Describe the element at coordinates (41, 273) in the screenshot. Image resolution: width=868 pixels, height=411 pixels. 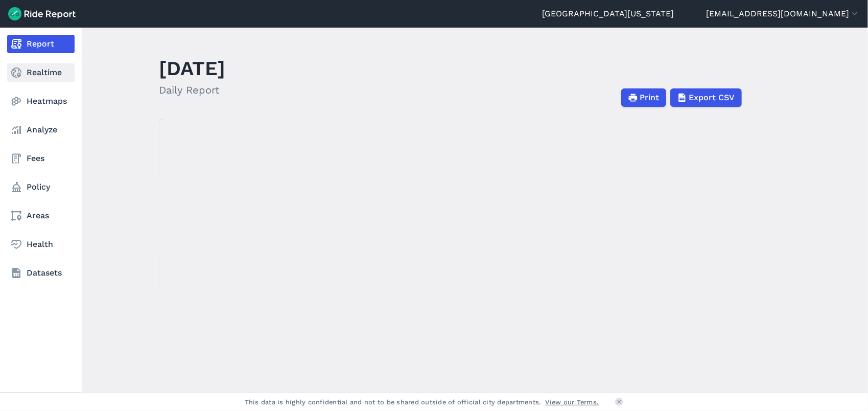
I see `a: Datasets` at that location.